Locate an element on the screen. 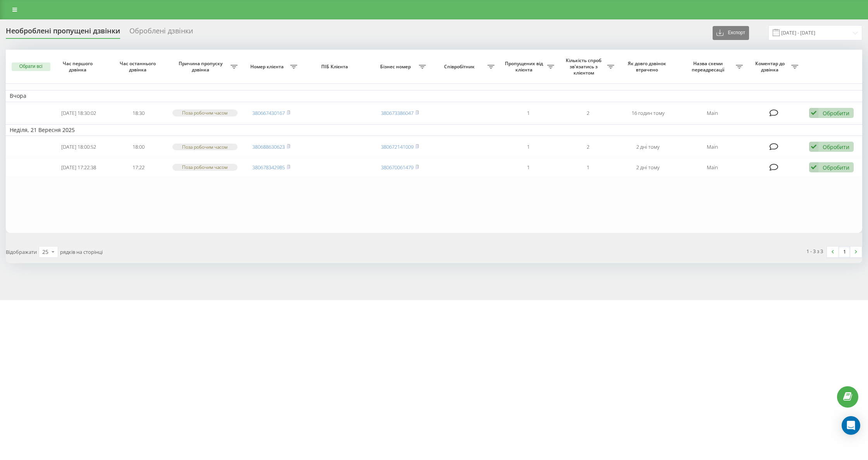  span: Як довго дзвінок втрачено is located at coordinates (648, 67).